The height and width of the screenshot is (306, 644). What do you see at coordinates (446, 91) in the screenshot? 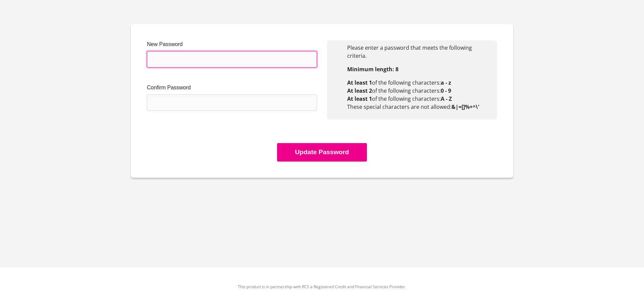
I see `b: 0 - 9` at bounding box center [446, 91].